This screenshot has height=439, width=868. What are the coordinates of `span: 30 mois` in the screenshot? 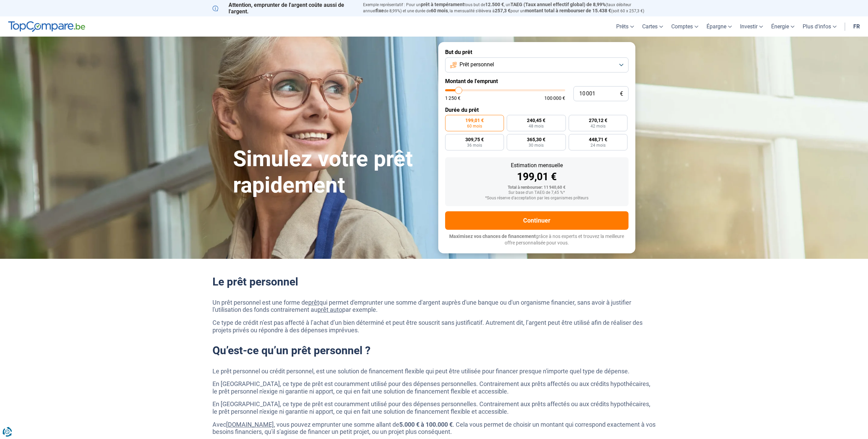 It's located at (536, 146).